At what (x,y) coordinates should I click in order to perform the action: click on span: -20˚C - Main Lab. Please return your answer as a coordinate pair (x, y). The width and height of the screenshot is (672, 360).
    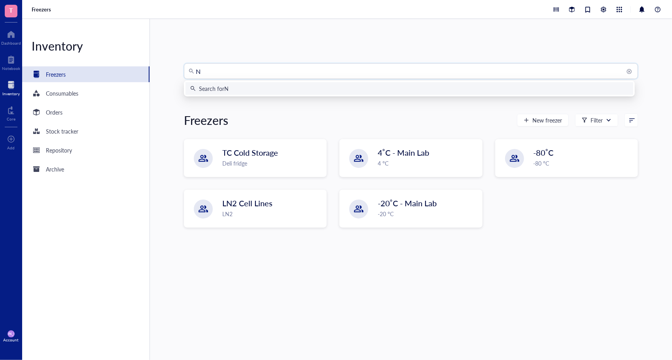
    Looking at the image, I should click on (407, 203).